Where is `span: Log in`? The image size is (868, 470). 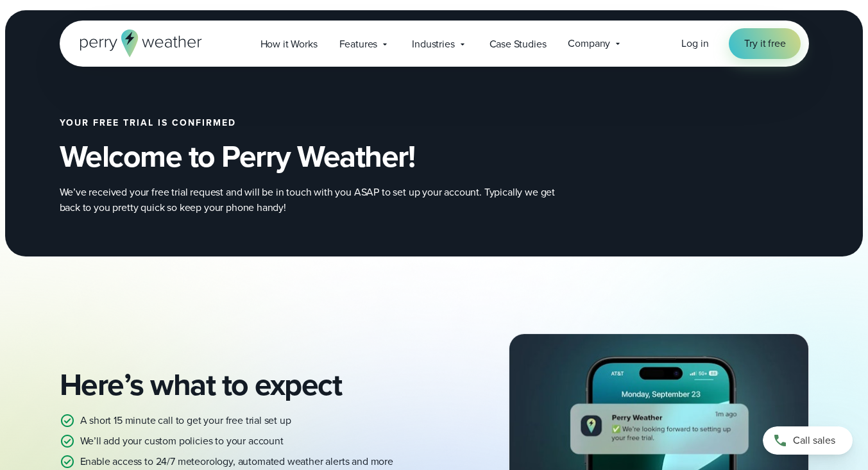
span: Log in is located at coordinates (695, 43).